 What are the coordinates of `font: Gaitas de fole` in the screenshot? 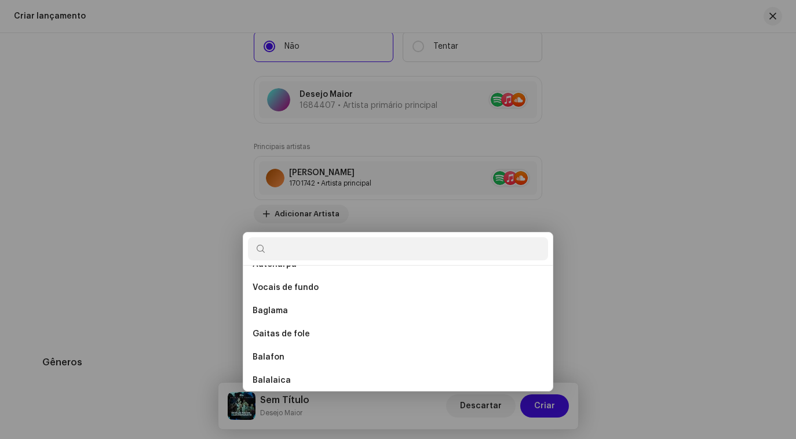 It's located at (281, 334).